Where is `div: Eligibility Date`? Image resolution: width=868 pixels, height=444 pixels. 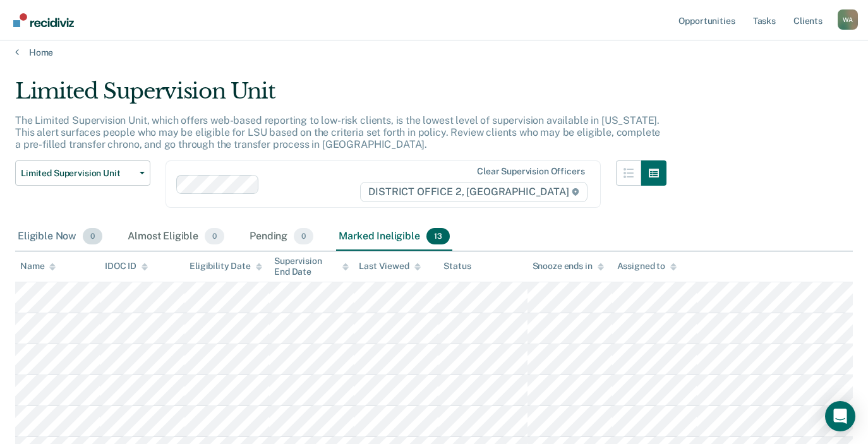
div: Eligibility Date is located at coordinates (226, 266).